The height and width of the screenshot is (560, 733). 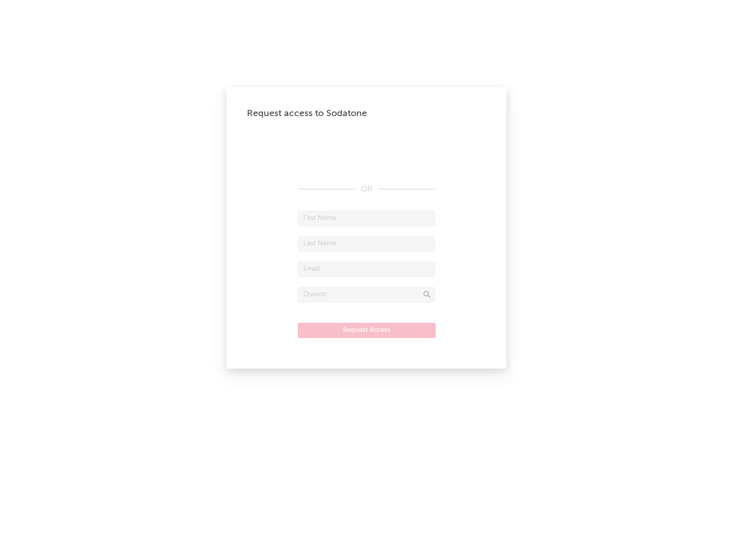 What do you see at coordinates (367, 113) in the screenshot?
I see `div: Request access to Sodatone` at bounding box center [367, 113].